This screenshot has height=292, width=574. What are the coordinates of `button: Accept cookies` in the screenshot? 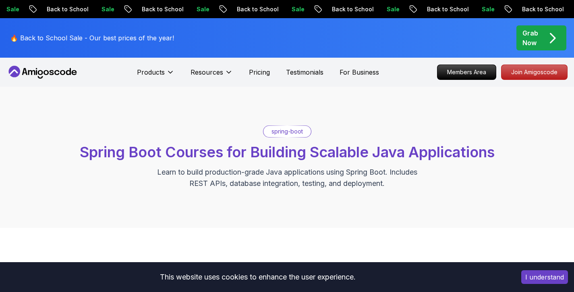 It's located at (545, 277).